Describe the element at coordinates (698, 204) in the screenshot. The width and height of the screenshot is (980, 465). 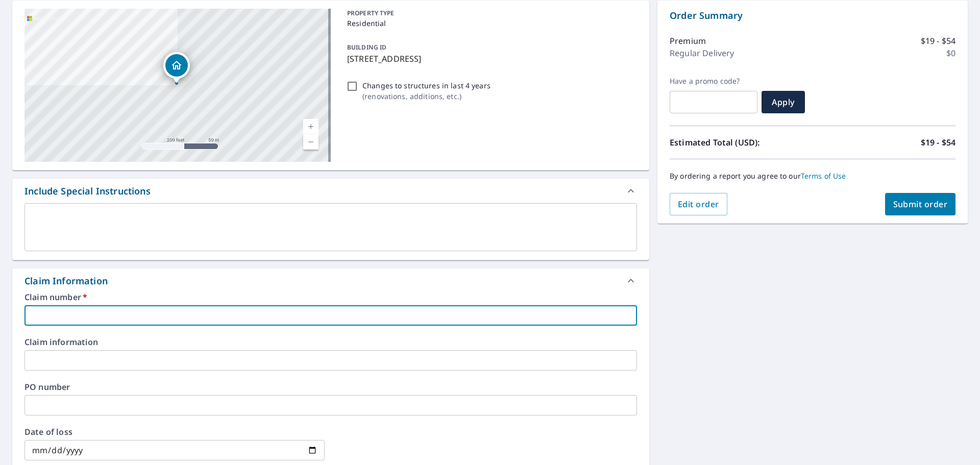
I see `span: Edit order` at that location.